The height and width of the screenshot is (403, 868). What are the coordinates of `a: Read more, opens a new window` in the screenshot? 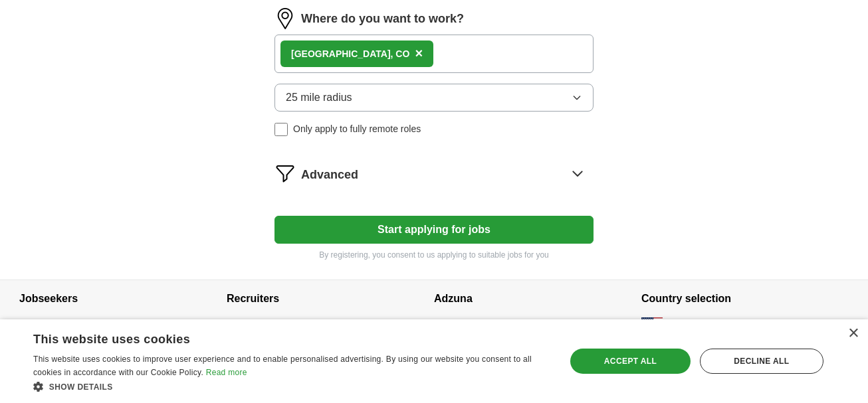 It's located at (227, 373).